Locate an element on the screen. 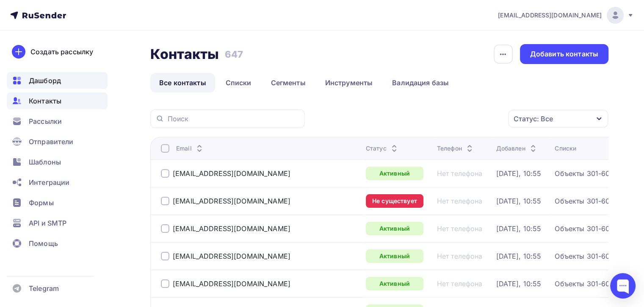 This screenshot has width=644, height=307. div: Не существует is located at coordinates (395, 201).